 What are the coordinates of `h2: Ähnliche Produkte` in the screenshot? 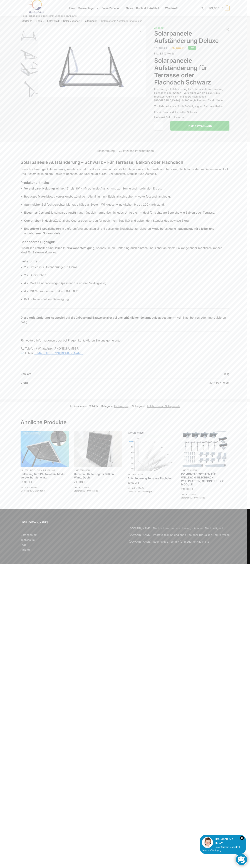 It's located at (125, 418).